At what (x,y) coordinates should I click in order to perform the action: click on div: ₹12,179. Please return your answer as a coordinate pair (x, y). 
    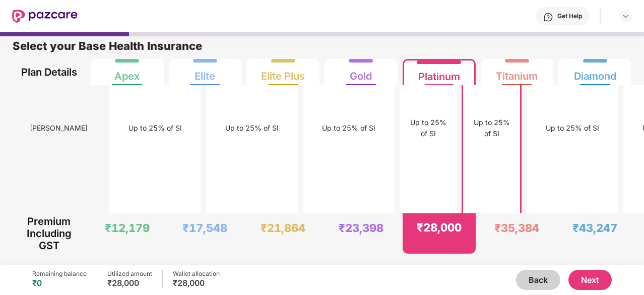
    Looking at the image, I should click on (127, 228).